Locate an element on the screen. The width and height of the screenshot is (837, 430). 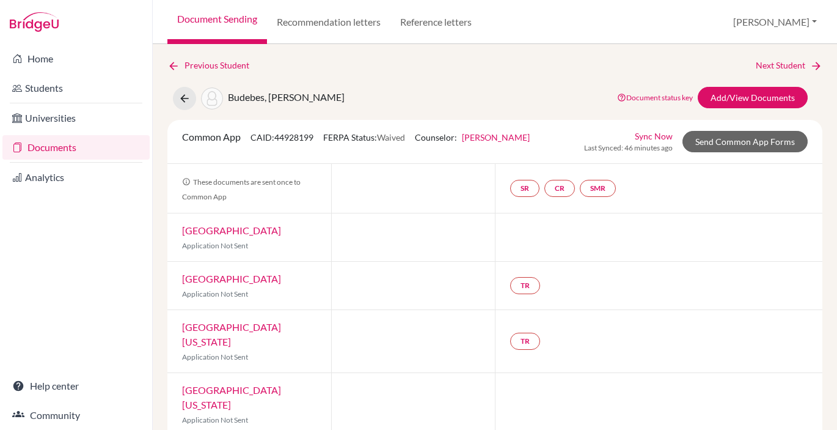
a: Sync Now is located at coordinates (654, 136).